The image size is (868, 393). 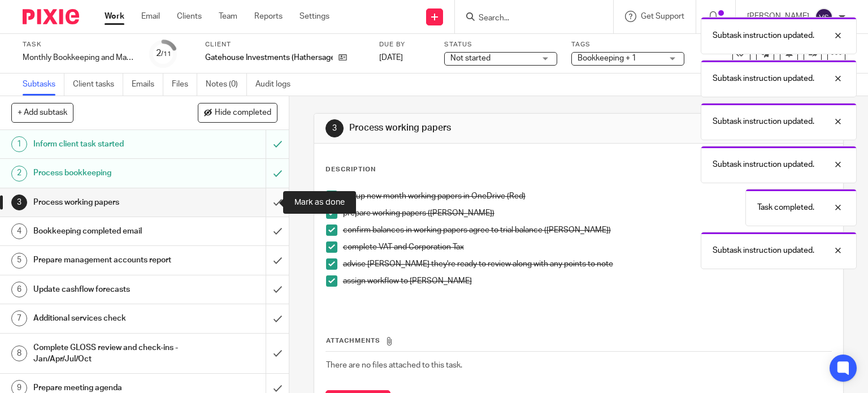 What do you see at coordinates (243, 113) in the screenshot?
I see `span: Hide completed` at bounding box center [243, 113].